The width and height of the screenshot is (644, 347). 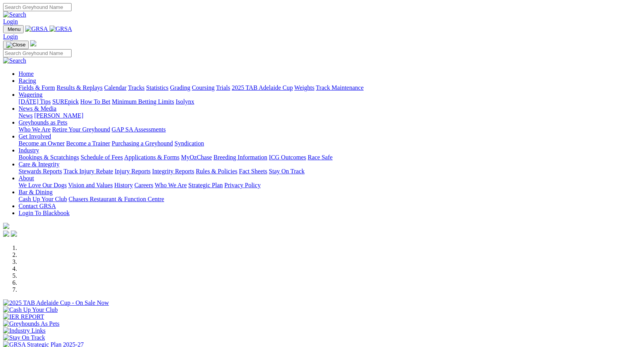 What do you see at coordinates (65, 101) in the screenshot?
I see `a: SUREpick` at bounding box center [65, 101].